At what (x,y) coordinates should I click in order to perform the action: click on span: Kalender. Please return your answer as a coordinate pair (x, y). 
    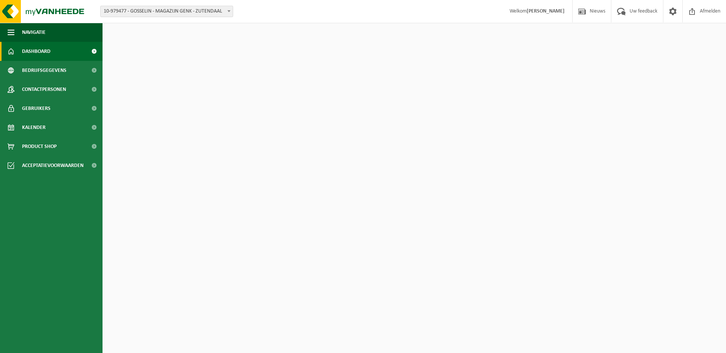
    Looking at the image, I should click on (34, 127).